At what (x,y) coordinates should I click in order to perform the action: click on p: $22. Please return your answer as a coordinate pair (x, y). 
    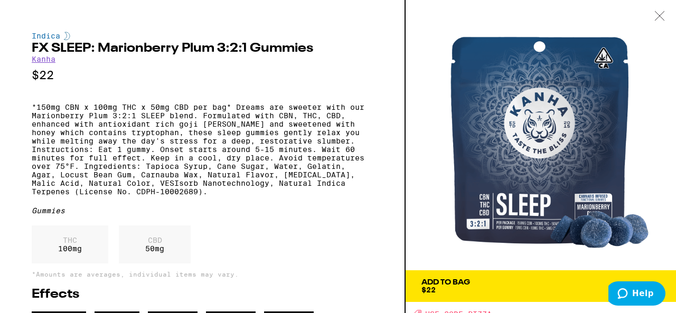
    Looking at the image, I should click on (202, 75).